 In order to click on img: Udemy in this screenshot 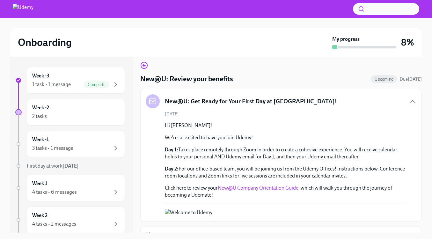, I will do `click(23, 9)`.